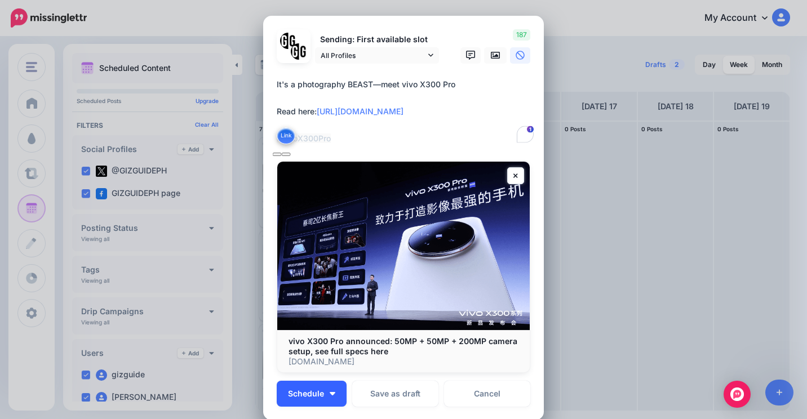 The image size is (807, 419). What do you see at coordinates (403, 346) in the screenshot?
I see `b: vivo X300 Pro announced: 50MP + 50MP + 200MP camera setup, see full specs here` at bounding box center [403, 346].